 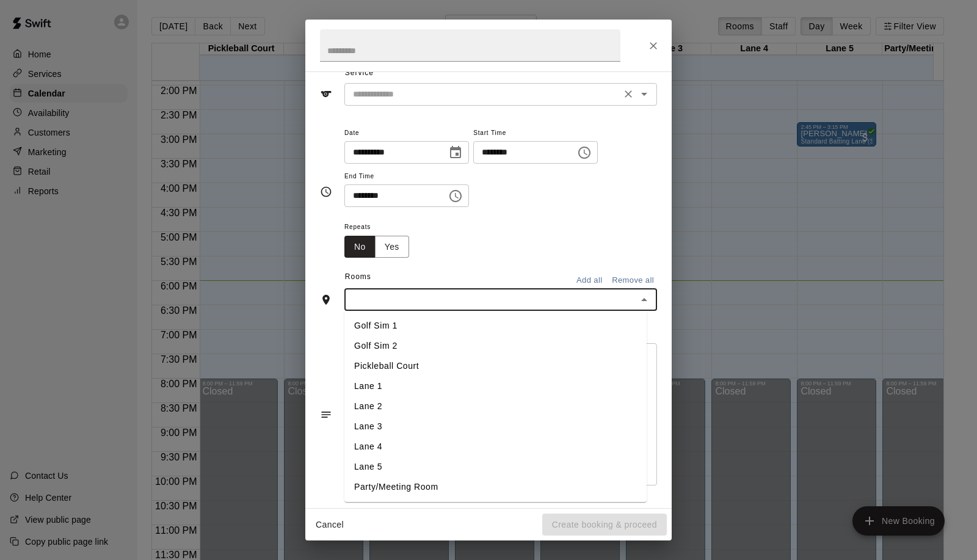 I want to click on button: Yes, so click(x=392, y=247).